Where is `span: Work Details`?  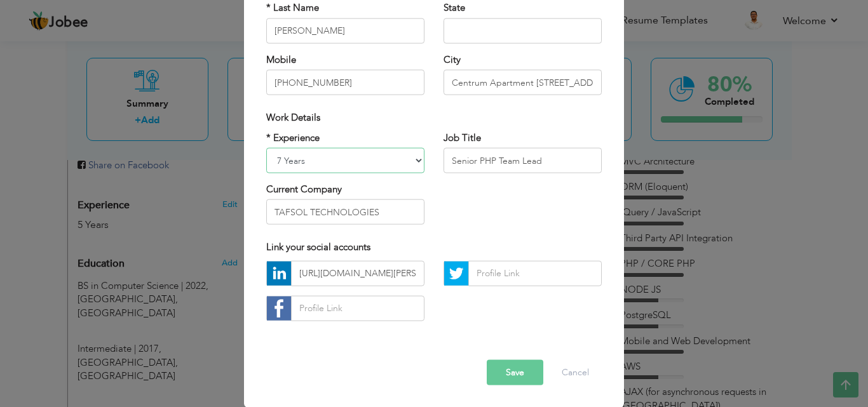 span: Work Details is located at coordinates (293, 117).